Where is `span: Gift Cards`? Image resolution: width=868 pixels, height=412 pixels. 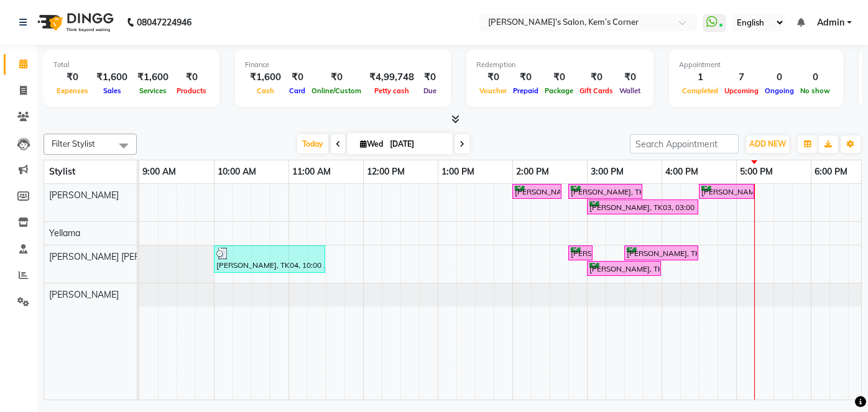 span: Gift Cards is located at coordinates (596, 90).